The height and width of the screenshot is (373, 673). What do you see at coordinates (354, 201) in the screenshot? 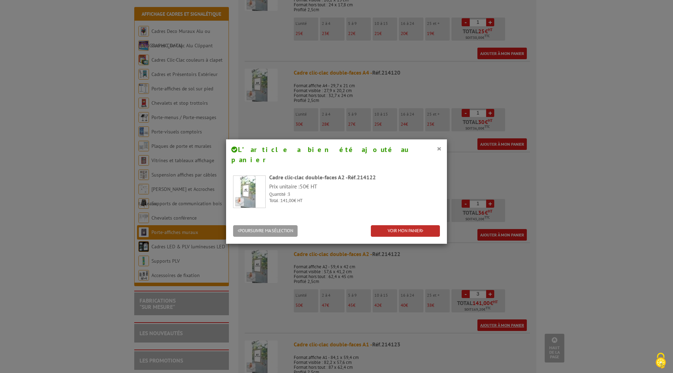
I see `p: Total : € HT` at bounding box center [354, 201].